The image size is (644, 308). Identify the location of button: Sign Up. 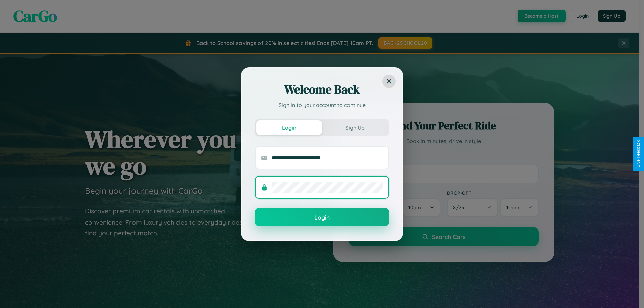
(355, 128).